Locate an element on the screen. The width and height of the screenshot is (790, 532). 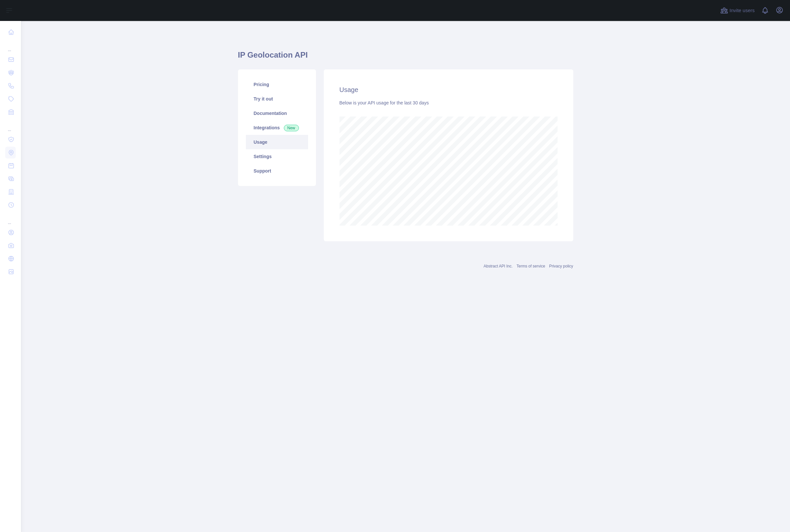
a: Pricing is located at coordinates (277, 84).